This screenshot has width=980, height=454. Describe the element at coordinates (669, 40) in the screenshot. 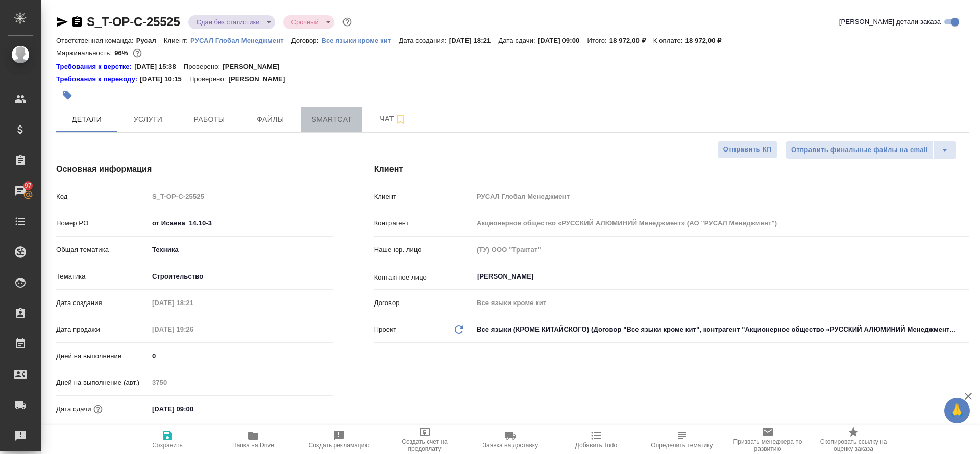

I see `p: К оплате:` at that location.